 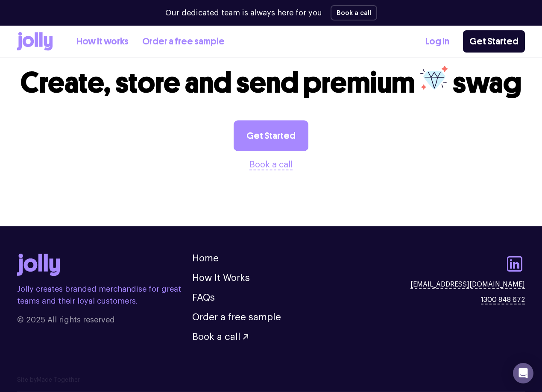 What do you see at coordinates (218, 83) in the screenshot?
I see `span: Create, store and send premium` at bounding box center [218, 83].